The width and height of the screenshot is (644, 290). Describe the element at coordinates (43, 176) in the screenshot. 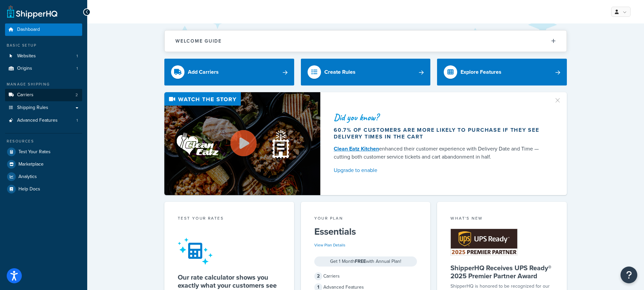

I see `li: Analytics` at that location.